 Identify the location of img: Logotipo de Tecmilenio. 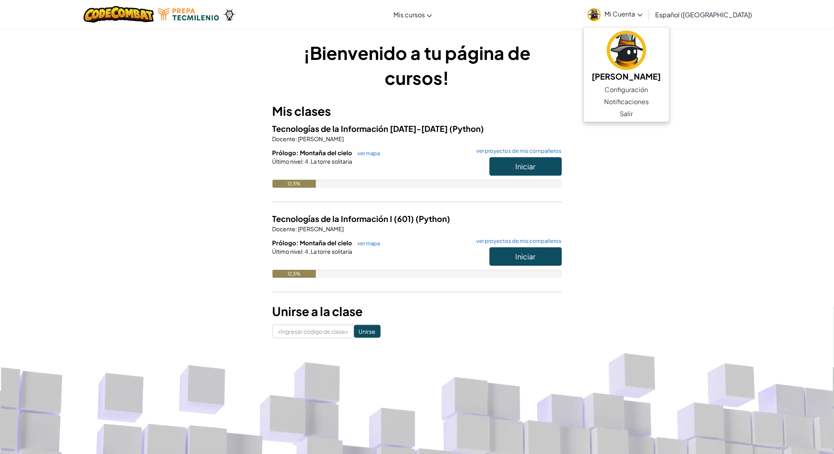
(189, 14).